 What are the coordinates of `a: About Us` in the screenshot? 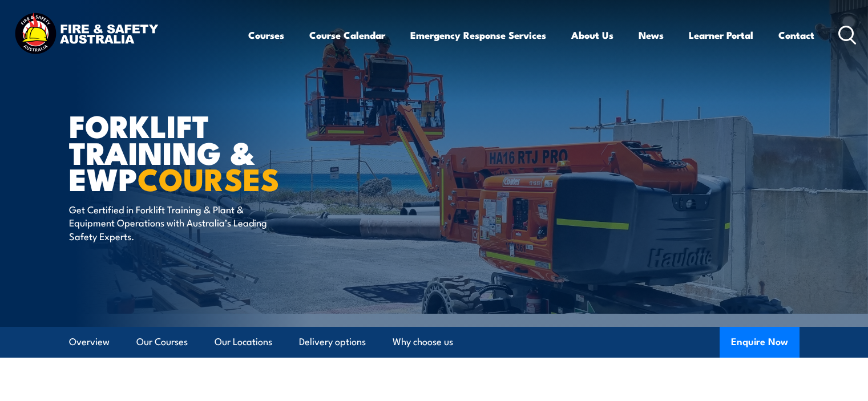 It's located at (592, 35).